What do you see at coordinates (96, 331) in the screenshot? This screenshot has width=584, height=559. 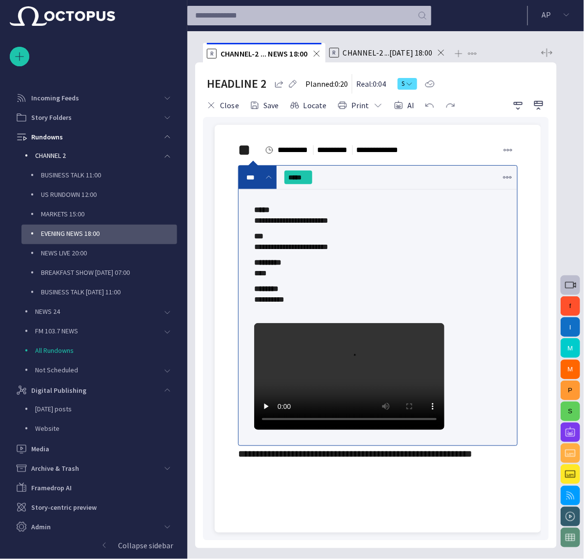 I see `p: FM 103.7 NEWS` at bounding box center [96, 331].